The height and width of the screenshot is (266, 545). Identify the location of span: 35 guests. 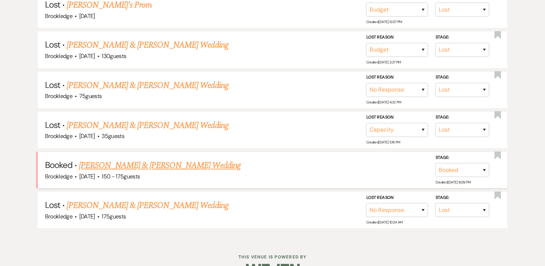
(113, 136).